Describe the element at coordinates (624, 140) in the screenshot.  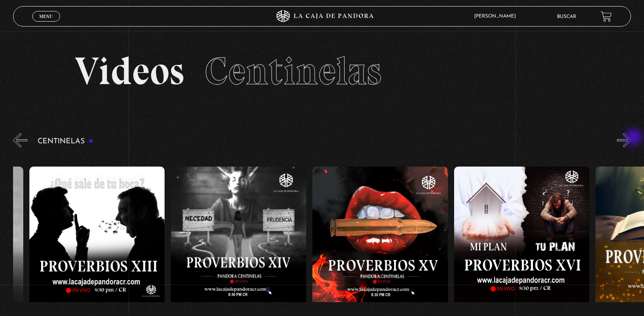
I see `button: Next` at that location.